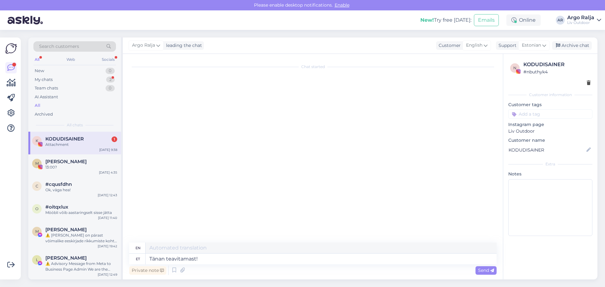 The width and height of the screenshot is (605, 287). Describe the element at coordinates (37, 186) in the screenshot. I see `span: c` at that location.